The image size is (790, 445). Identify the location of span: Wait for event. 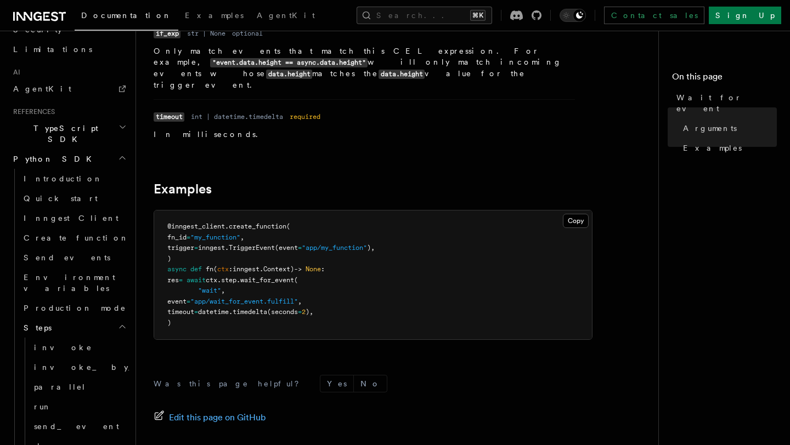
(726, 103).